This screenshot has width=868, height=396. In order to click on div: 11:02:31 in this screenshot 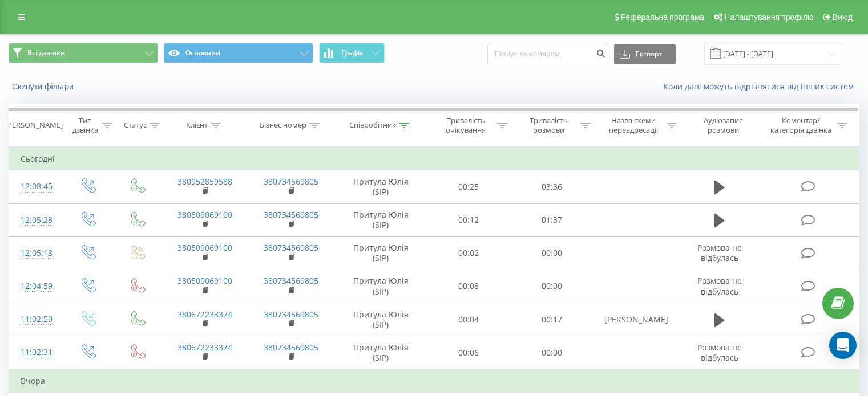, I will do `click(35, 352)`.